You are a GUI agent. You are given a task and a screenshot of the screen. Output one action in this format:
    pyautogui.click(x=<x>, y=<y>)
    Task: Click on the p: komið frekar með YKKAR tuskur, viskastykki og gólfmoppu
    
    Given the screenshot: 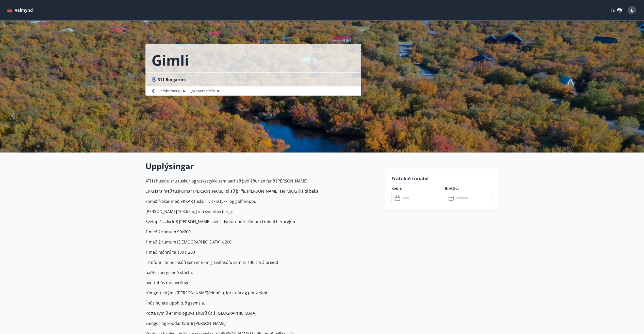 What is the action you would take?
    pyautogui.click(x=262, y=201)
    